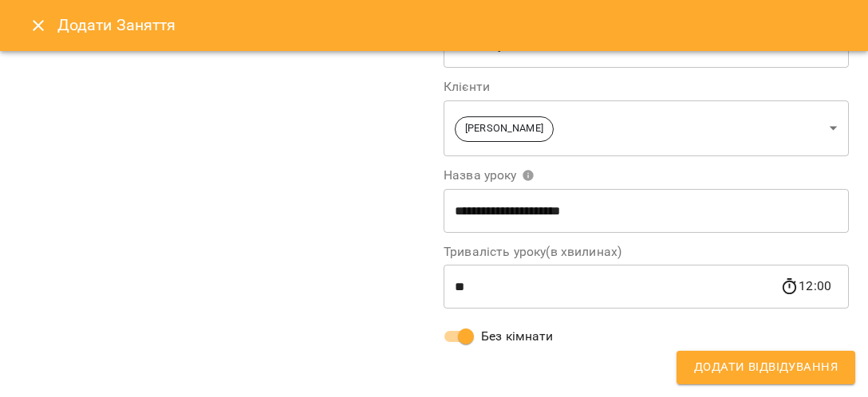  What do you see at coordinates (517, 336) in the screenshot?
I see `span: Без кімнати` at bounding box center [517, 336].